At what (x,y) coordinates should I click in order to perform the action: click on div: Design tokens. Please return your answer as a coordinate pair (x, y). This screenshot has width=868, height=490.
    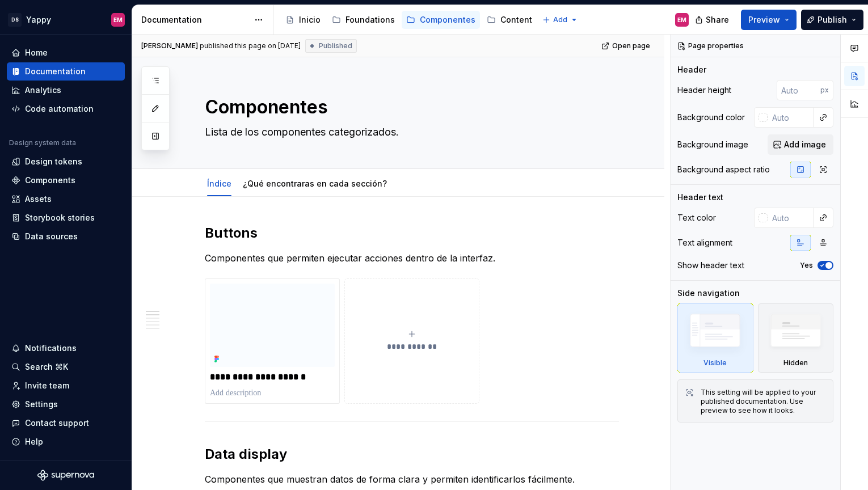
    Looking at the image, I should click on (53, 162).